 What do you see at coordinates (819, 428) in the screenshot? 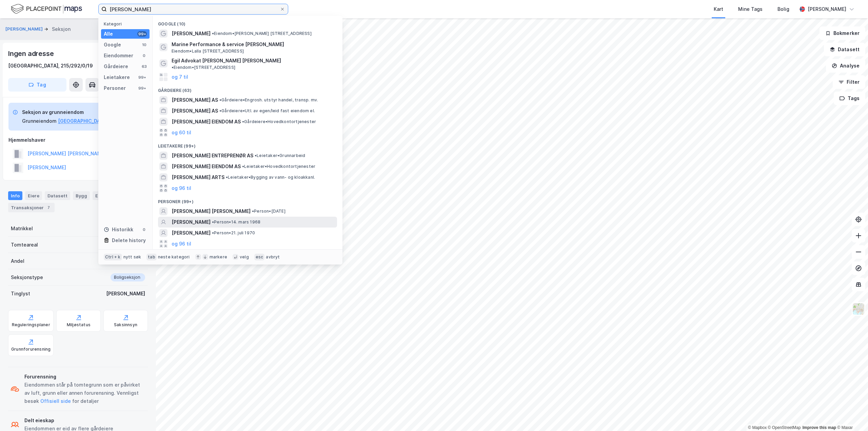
I see `a: Improve this map` at bounding box center [819, 428].